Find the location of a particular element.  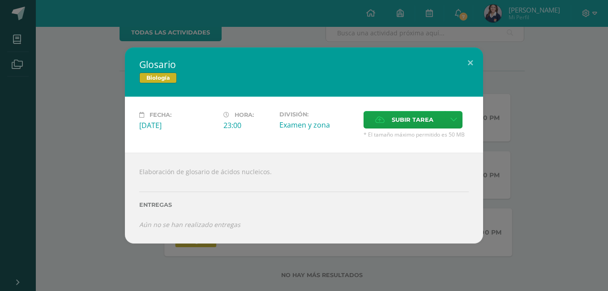

span: Subir tarea is located at coordinates (412, 120).